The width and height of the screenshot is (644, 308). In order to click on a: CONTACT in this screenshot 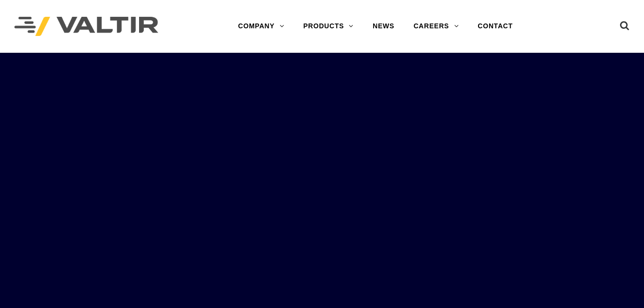, I will do `click(495, 27)`.